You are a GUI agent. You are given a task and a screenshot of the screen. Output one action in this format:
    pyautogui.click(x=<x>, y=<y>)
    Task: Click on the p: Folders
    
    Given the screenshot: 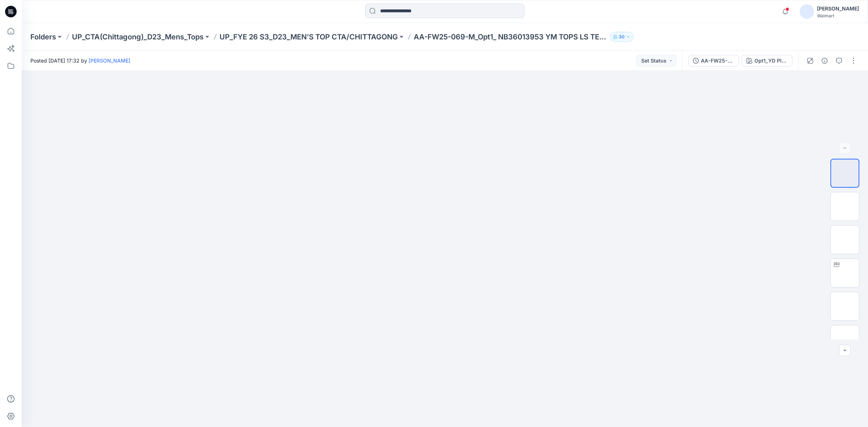 What is the action you would take?
    pyautogui.click(x=43, y=37)
    